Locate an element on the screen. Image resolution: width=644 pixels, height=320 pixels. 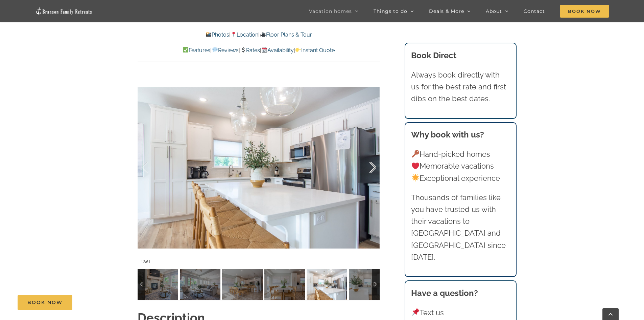
a: Availability is located at coordinates (278, 50).